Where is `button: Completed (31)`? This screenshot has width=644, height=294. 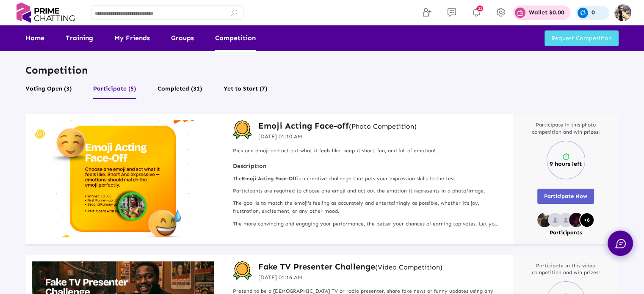
button: Completed (31) is located at coordinates (180, 91).